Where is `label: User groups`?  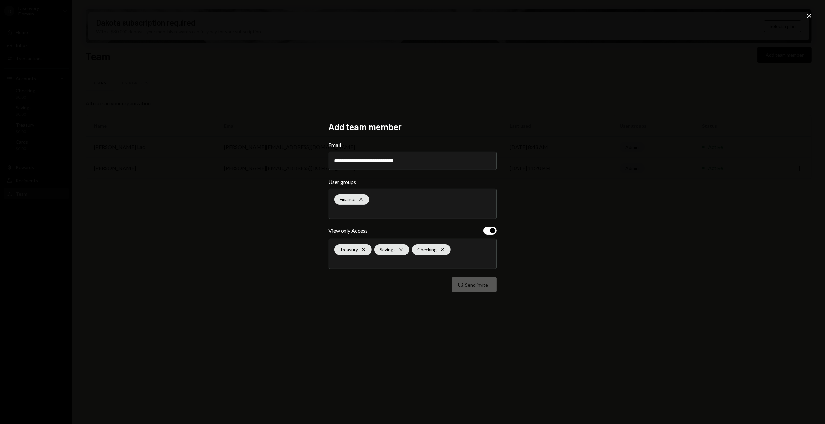 label: User groups is located at coordinates (413, 182).